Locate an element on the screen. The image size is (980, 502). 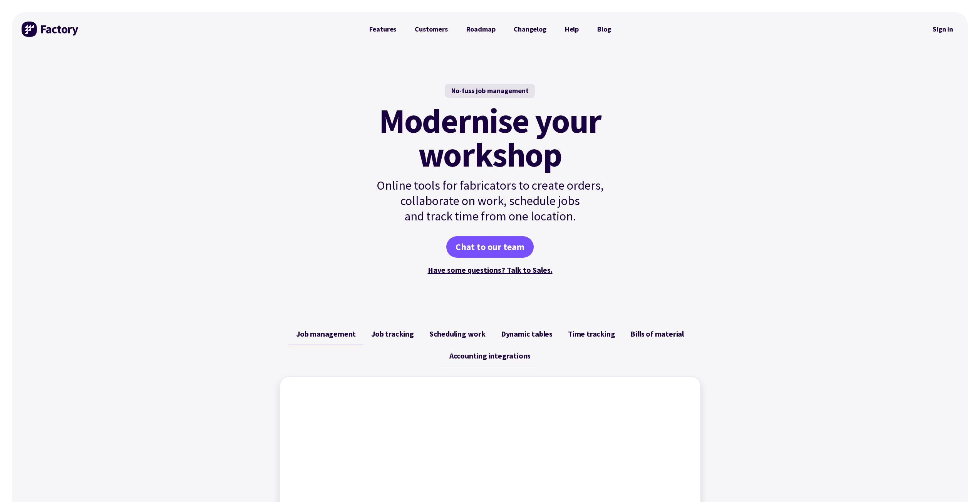
span: Job tracking is located at coordinates (392, 334).